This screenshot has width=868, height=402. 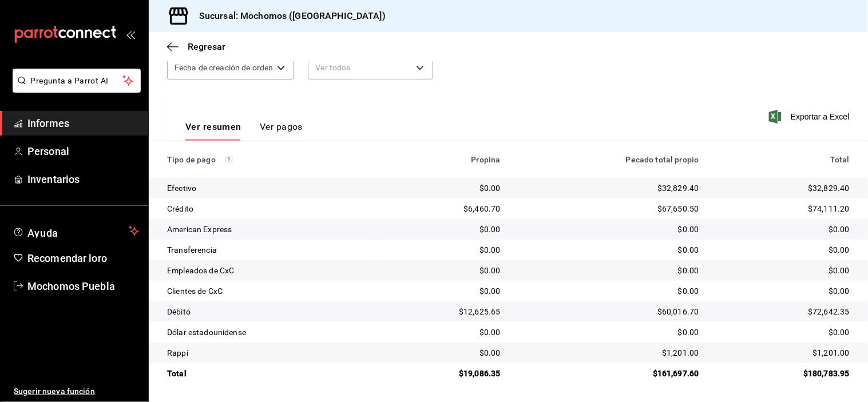 What do you see at coordinates (191, 159) in the screenshot?
I see `font: Tipo de pago` at bounding box center [191, 159].